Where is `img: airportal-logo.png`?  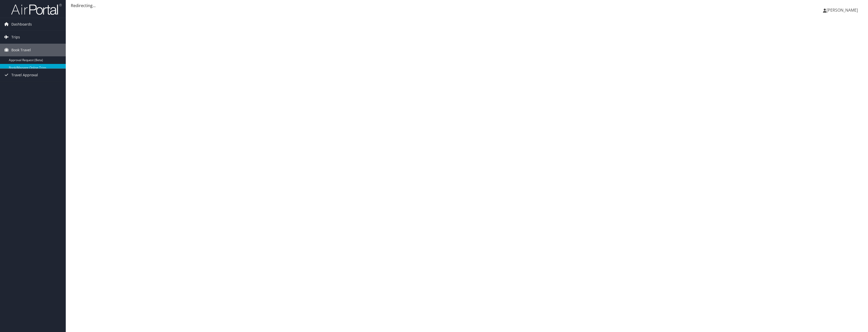
img: airportal-logo.png is located at coordinates (36, 9).